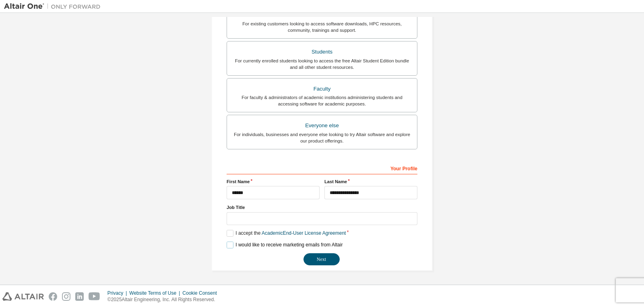 Image resolution: width=644 pixels, height=308 pixels. I want to click on div: Students, so click(322, 52).